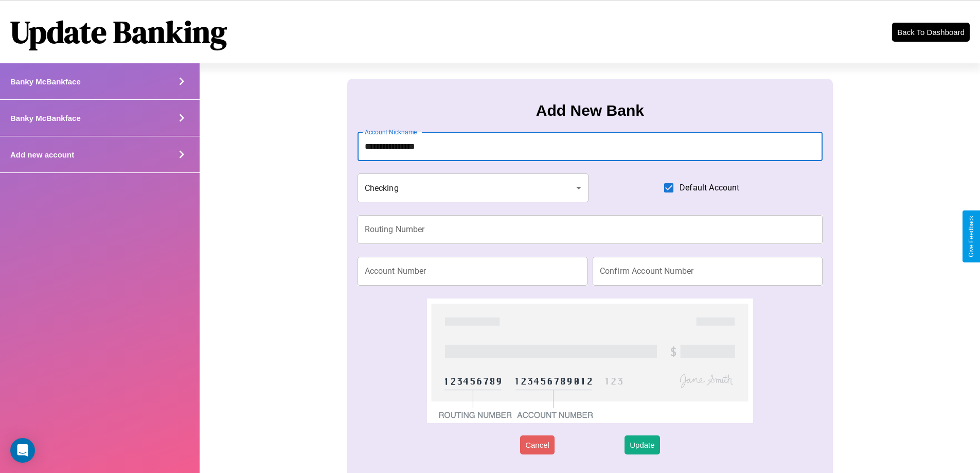 This screenshot has width=980, height=473. I want to click on label: Account Nickname, so click(391, 132).